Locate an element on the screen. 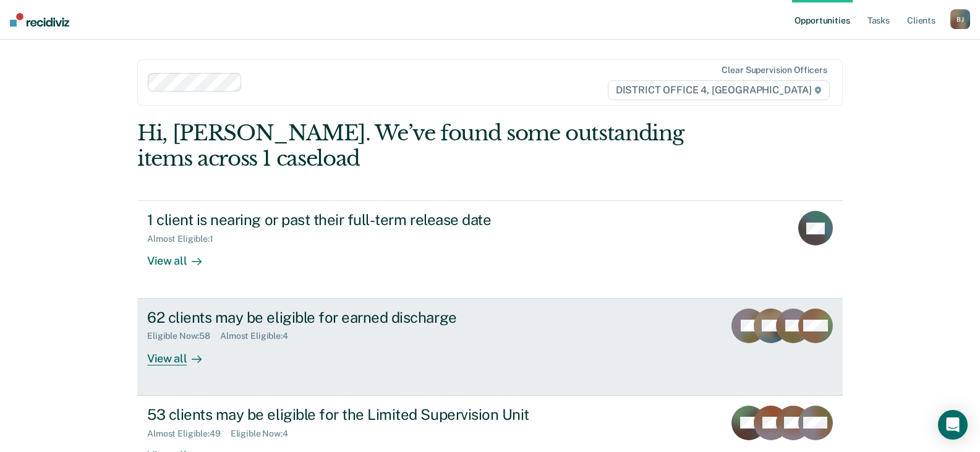 The width and height of the screenshot is (980, 452). div: Almost Eligible : 4 is located at coordinates (259, 336).